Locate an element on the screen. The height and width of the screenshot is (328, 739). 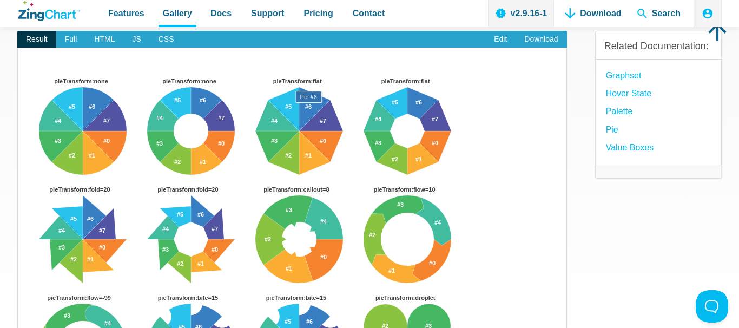
span: Contact is located at coordinates (369, 13).